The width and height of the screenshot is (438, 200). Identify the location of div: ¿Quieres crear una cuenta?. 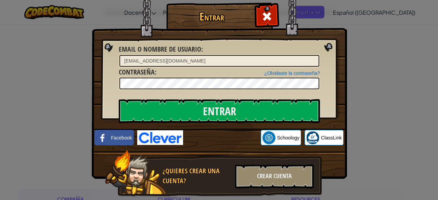
(197, 176).